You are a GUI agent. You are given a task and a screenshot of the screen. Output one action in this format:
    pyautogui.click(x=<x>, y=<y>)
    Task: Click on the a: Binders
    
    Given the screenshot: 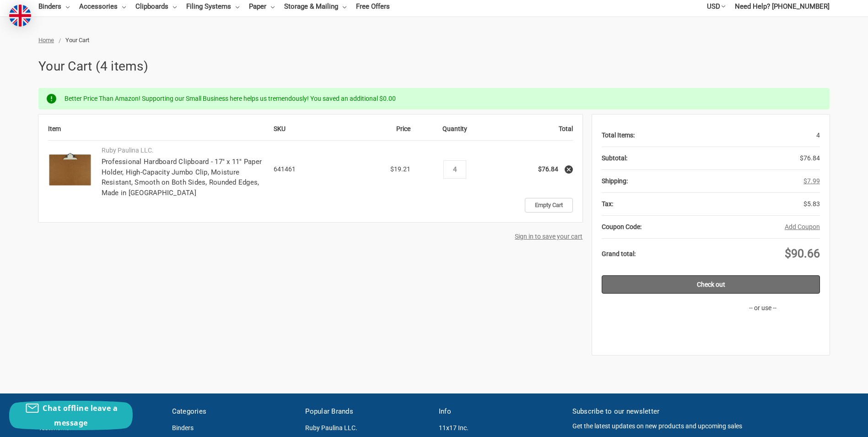 What is the action you would take?
    pyautogui.click(x=183, y=428)
    